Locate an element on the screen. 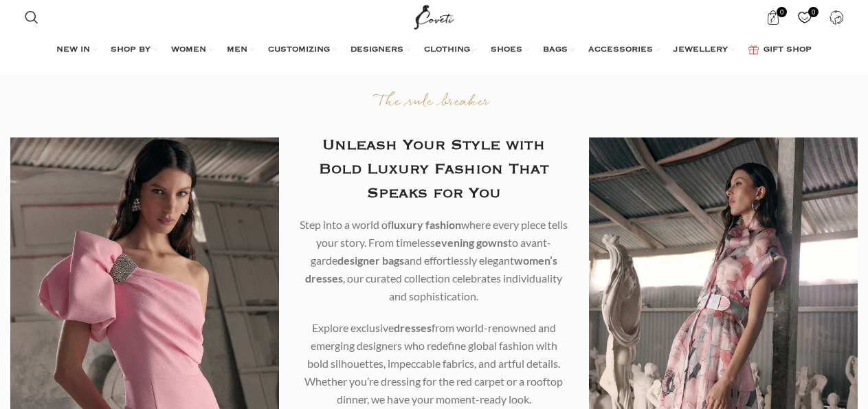 The image size is (868, 409). a: CUSTOMIZING is located at coordinates (303, 50).